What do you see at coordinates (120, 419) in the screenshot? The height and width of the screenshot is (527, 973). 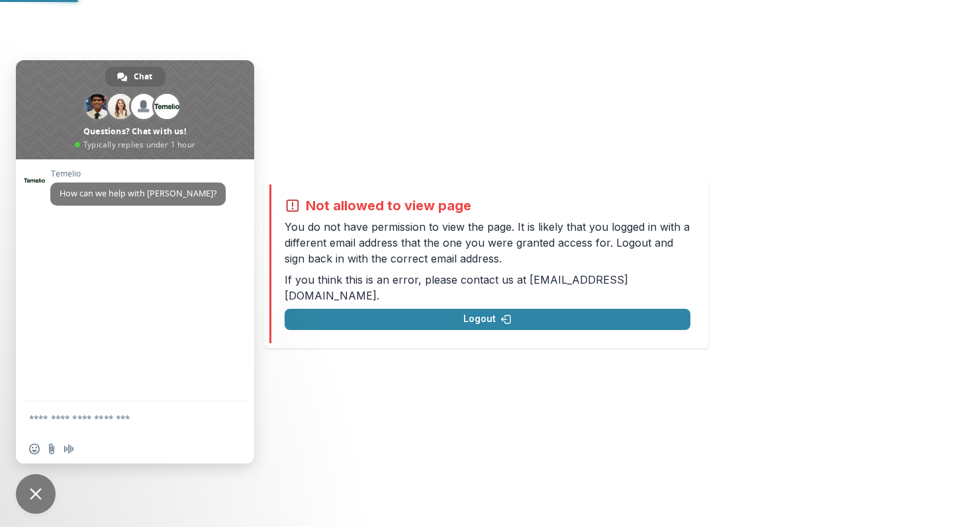 I see `textarea: Compose your message...` at bounding box center [120, 419].